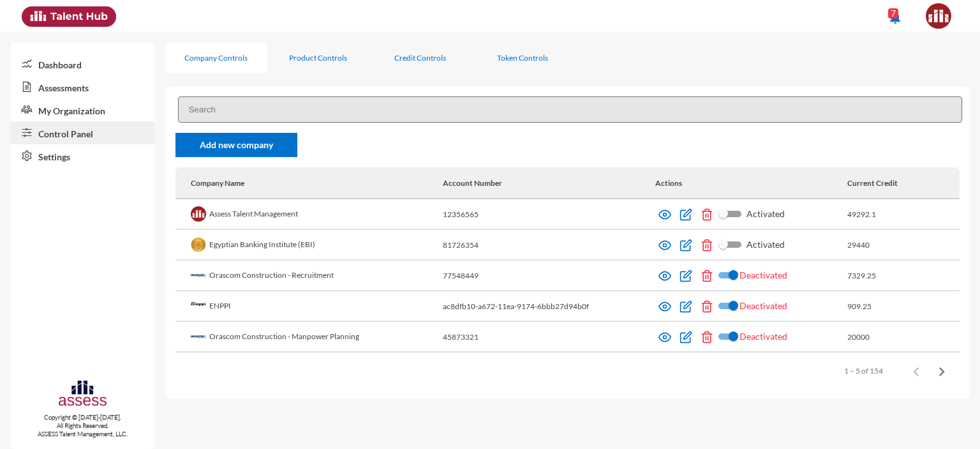 The width and height of the screenshot is (980, 449). What do you see at coordinates (895, 17) in the screenshot?
I see `mat-icon: notifications` at bounding box center [895, 17].